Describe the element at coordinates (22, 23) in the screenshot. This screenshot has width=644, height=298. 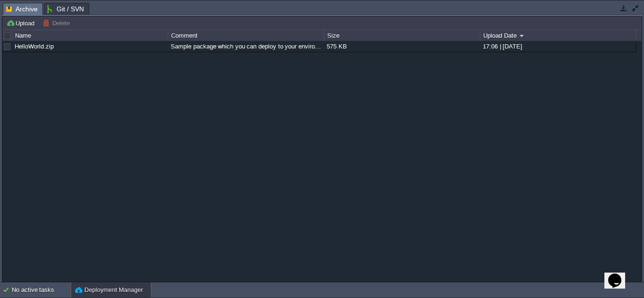
I see `button: Upload` at that location.